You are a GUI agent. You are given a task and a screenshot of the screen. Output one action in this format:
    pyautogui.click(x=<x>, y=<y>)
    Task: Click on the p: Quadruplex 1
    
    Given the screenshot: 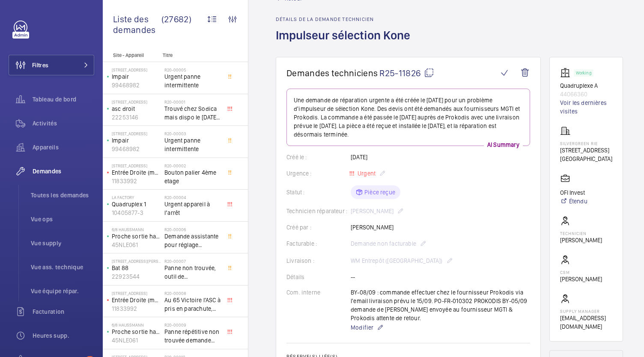 What is the action you would take?
    pyautogui.click(x=136, y=204)
    